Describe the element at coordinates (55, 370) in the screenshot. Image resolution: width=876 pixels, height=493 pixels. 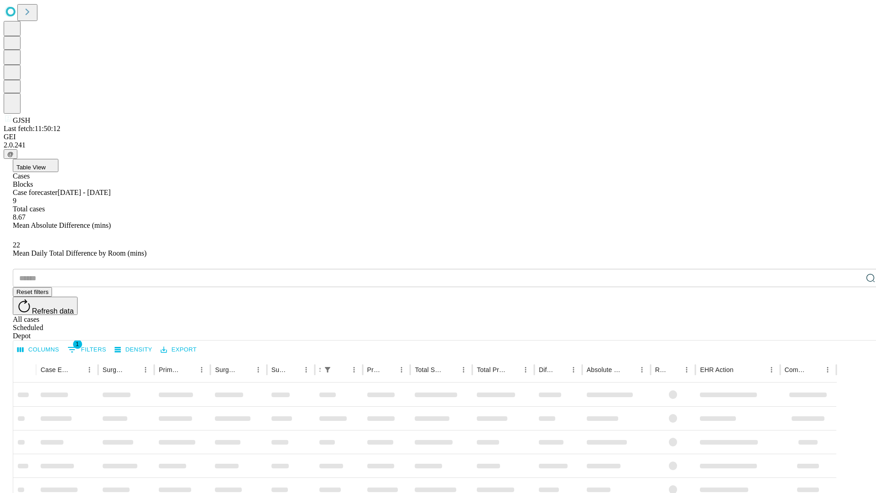
I see `div: Case Epic Id` at that location.